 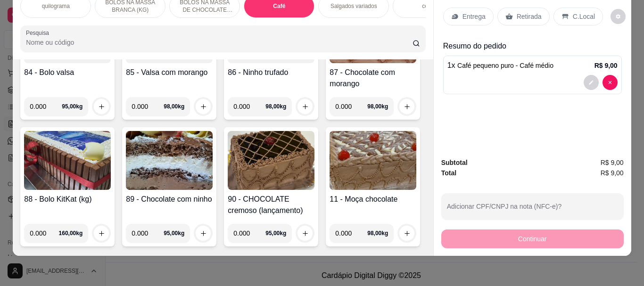 What do you see at coordinates (455, 162) in the screenshot?
I see `strong: Subtotal` at bounding box center [455, 162].